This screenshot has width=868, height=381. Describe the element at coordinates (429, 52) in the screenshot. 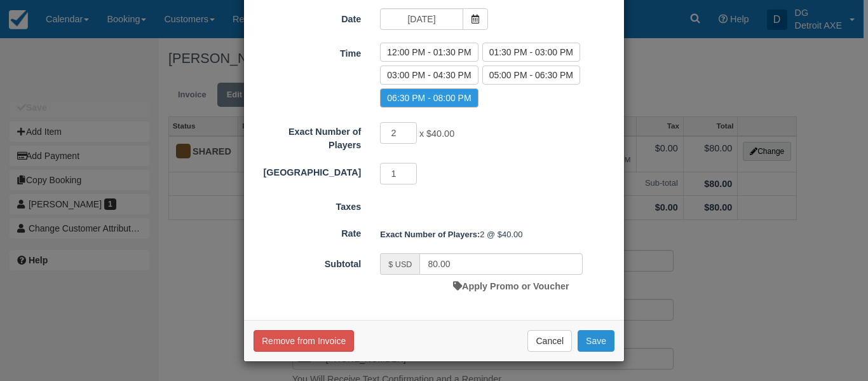

I see `label: 12:00 PM - 01:30 PM` at that location.